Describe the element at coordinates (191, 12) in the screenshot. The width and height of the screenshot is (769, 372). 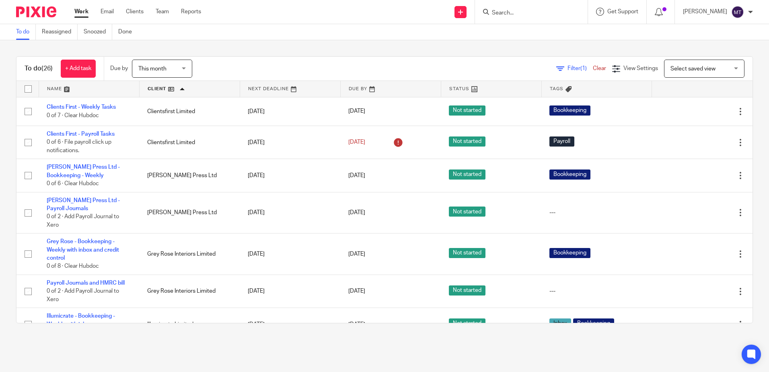
I see `a: Reports` at that location.